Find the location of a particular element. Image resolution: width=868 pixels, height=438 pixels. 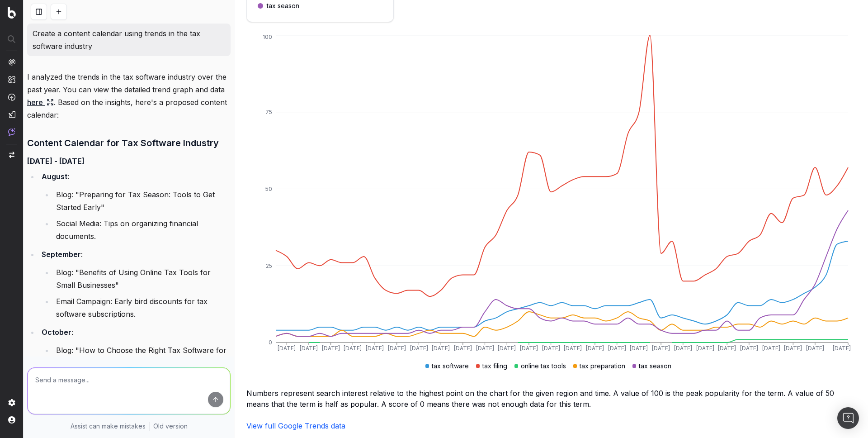

h3: Content Calendar for Tax Software Industry is located at coordinates (129, 143).